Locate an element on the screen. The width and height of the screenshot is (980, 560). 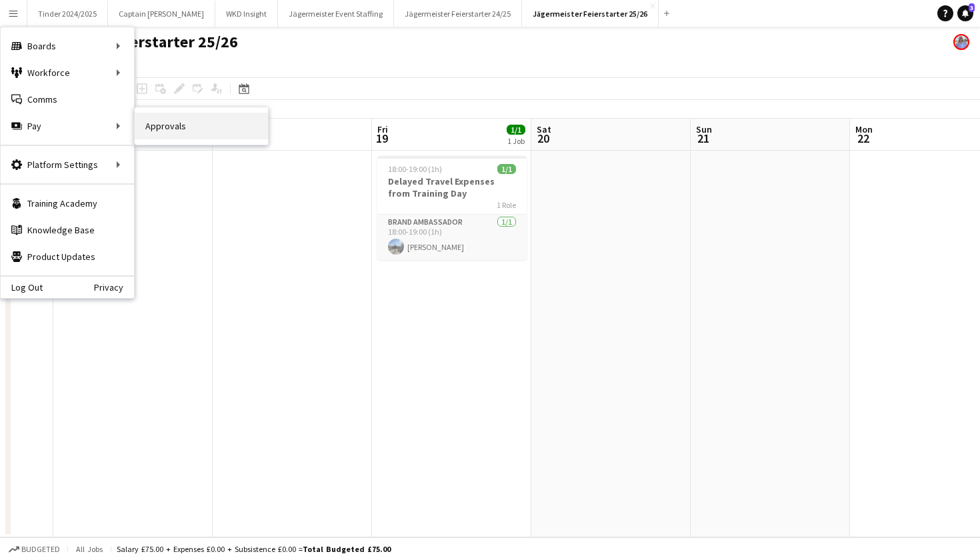
a: Comms is located at coordinates (67, 99).